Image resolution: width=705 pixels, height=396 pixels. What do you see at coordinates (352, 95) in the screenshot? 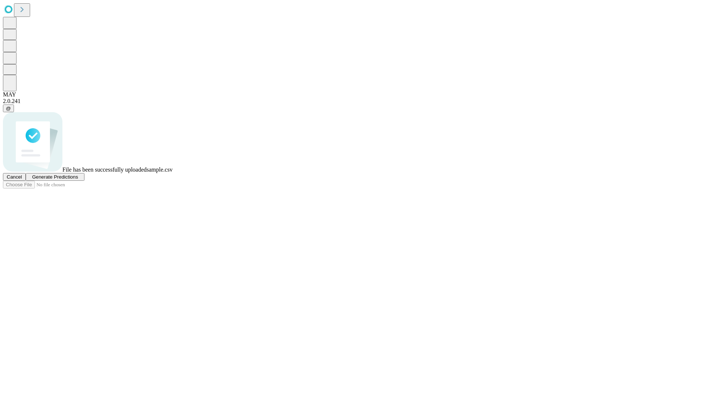
I see `div: MAY` at bounding box center [352, 95].